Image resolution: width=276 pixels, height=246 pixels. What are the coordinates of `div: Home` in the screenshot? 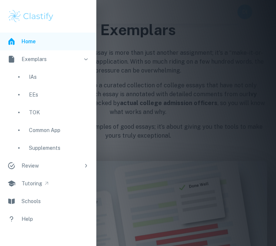 It's located at (29, 42).